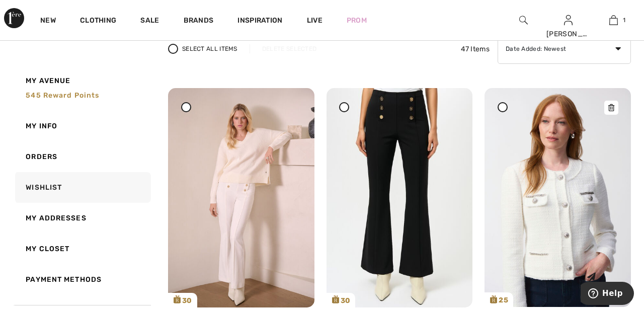 The image size is (644, 312). Describe the element at coordinates (198, 21) in the screenshot. I see `a: Brands` at that location.